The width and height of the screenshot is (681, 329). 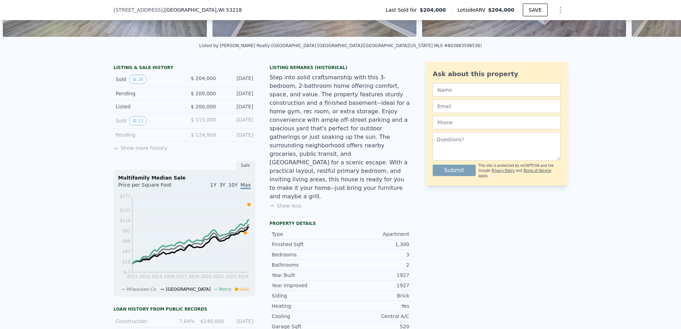 What do you see at coordinates (157, 277) in the screenshot?
I see `tspan: 2014` at bounding box center [157, 277].